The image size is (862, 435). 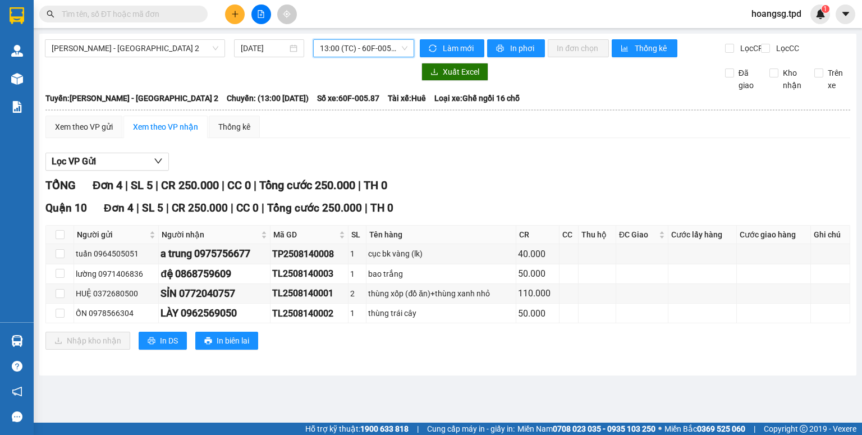 What do you see at coordinates (17, 16) in the screenshot?
I see `img: logo-vxr` at bounding box center [17, 16].